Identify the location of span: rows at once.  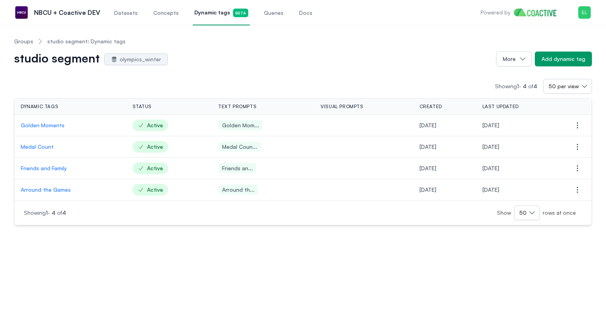
(557, 213).